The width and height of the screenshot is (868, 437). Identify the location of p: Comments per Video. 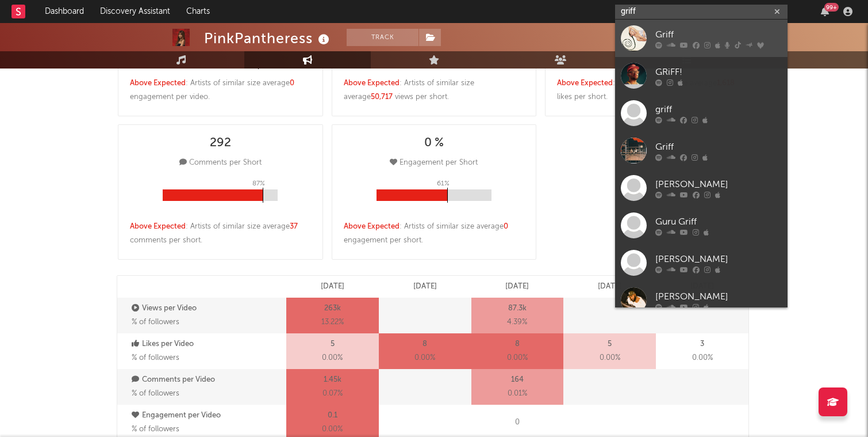
(208, 380).